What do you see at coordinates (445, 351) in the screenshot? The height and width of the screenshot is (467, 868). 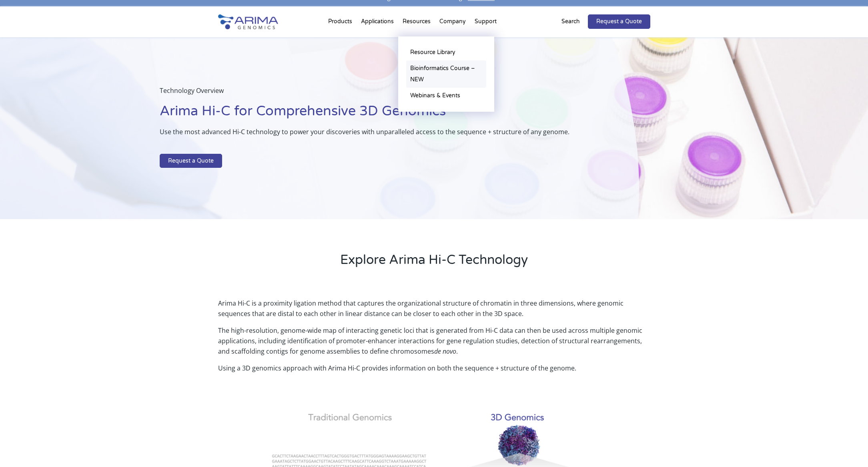 I see `i: de novo` at bounding box center [445, 351].